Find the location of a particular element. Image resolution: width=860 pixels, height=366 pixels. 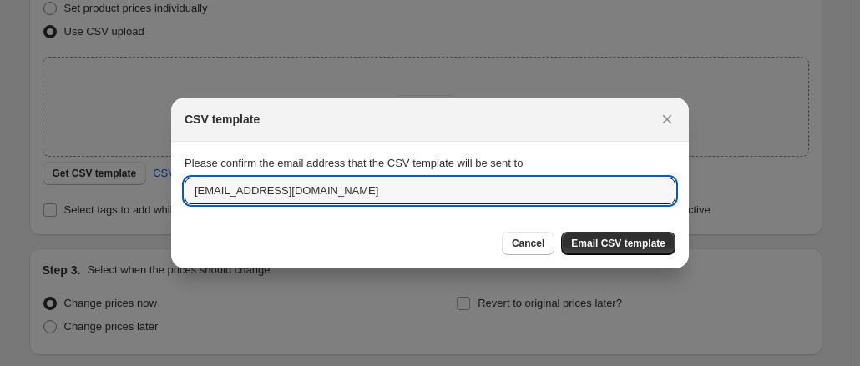

span: Cancel is located at coordinates (528, 244).